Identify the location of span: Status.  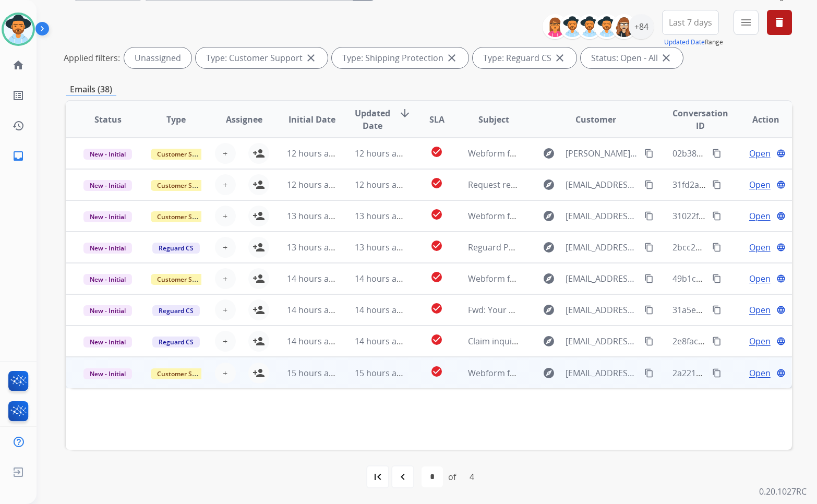
(108, 120).